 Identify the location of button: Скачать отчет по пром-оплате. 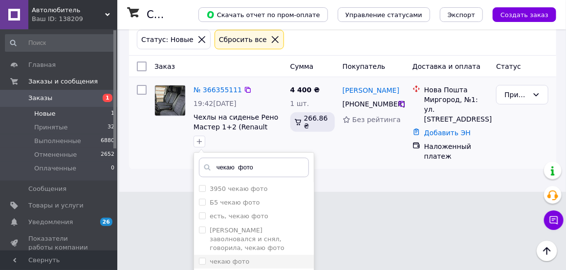
(263, 15).